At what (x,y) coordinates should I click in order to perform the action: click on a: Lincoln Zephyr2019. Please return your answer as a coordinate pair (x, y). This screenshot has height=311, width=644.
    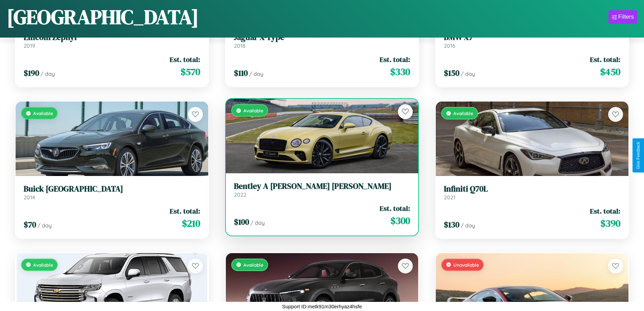
    Looking at the image, I should click on (112, 41).